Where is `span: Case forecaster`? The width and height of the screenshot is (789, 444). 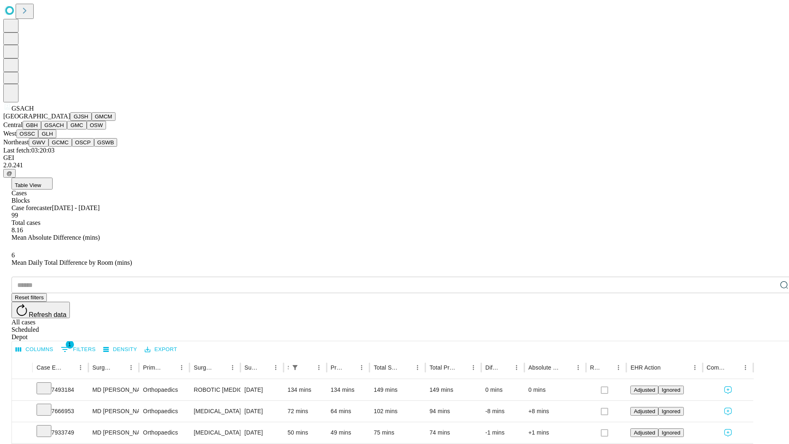 span: Case forecaster is located at coordinates (32, 208).